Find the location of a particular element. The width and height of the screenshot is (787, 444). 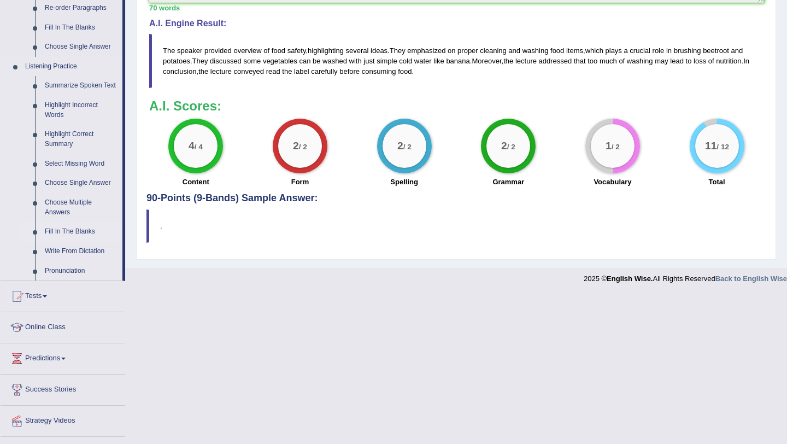

a: Back to English Wise is located at coordinates (751, 278).